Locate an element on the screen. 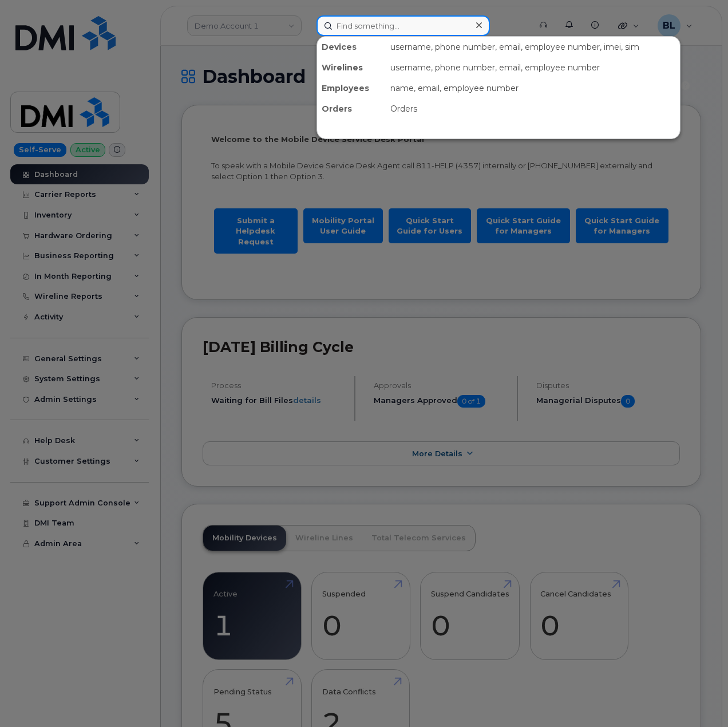  div: Wirelines is located at coordinates (351, 67).